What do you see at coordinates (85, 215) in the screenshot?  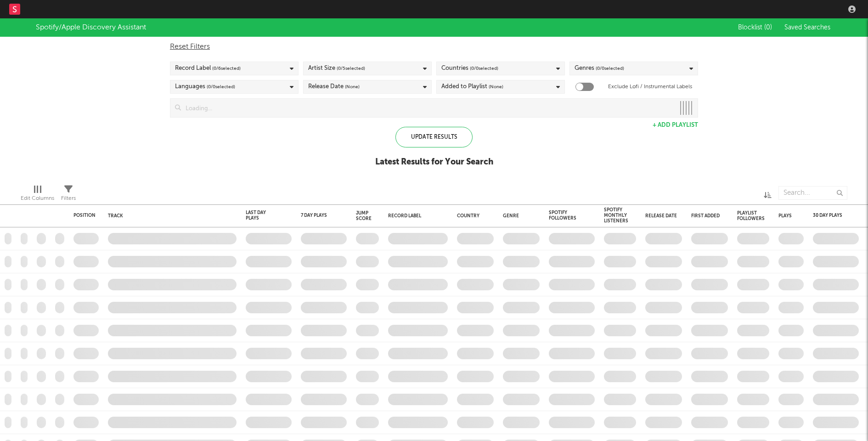 I see `div: Position` at bounding box center [85, 215].